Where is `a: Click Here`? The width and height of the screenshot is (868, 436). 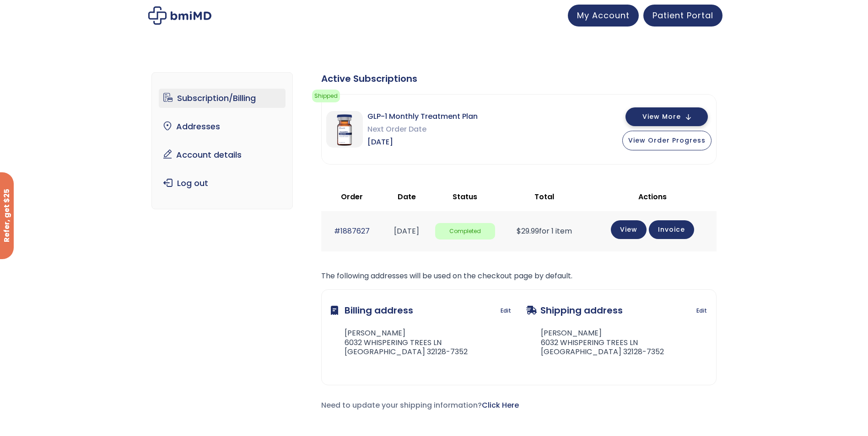
a: Click Here is located at coordinates (501, 405).